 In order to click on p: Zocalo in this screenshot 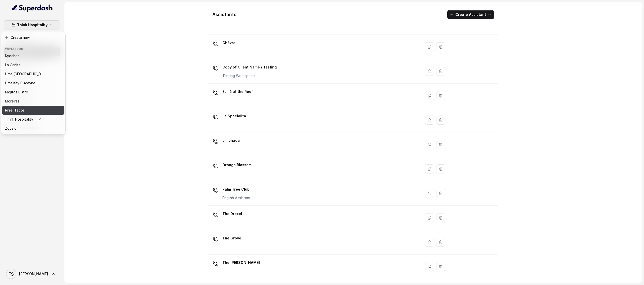, I will do `click(11, 128)`.